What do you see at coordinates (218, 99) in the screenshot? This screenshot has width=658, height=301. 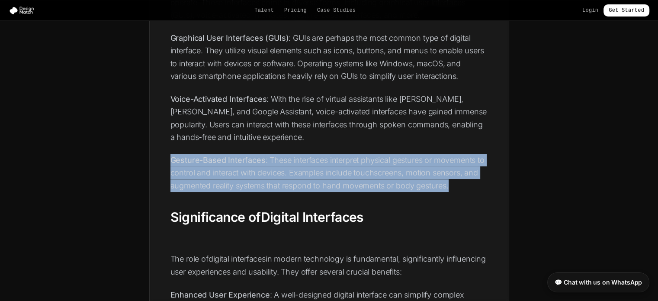 I see `strong: Voice-Activated Interfaces` at bounding box center [218, 99].